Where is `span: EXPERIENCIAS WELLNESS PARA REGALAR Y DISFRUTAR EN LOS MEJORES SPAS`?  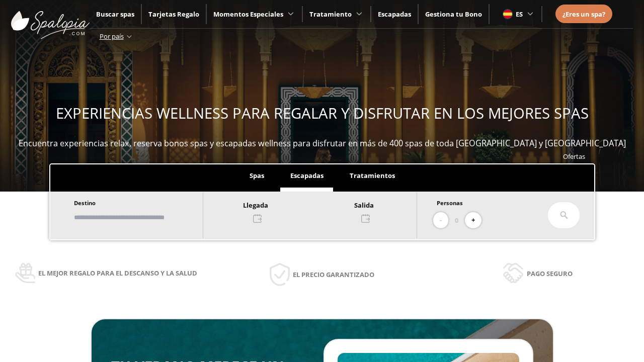 span: EXPERIENCIAS WELLNESS PARA REGALAR Y DISFRUTAR EN LOS MEJORES SPAS is located at coordinates (322, 113).